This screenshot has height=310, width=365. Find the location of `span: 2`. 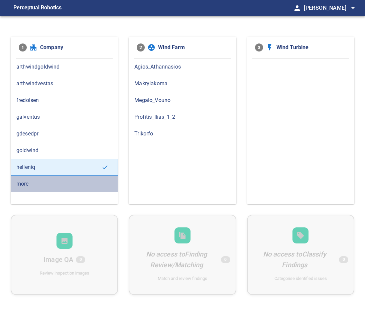

span: 2 is located at coordinates (141, 48).